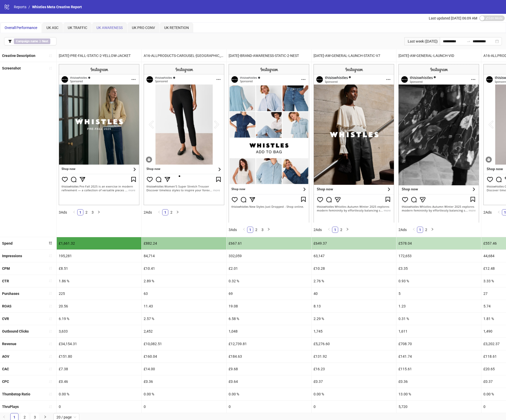 Image resolution: width=506 pixels, height=420 pixels. What do you see at coordinates (439, 281) in the screenshot?
I see `div: 0.93 %` at bounding box center [439, 281].